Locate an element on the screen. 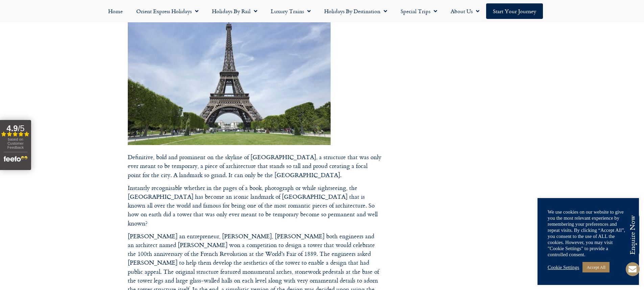 Image resolution: width=644 pixels, height=290 pixels. a: Special Trips is located at coordinates (419, 11).